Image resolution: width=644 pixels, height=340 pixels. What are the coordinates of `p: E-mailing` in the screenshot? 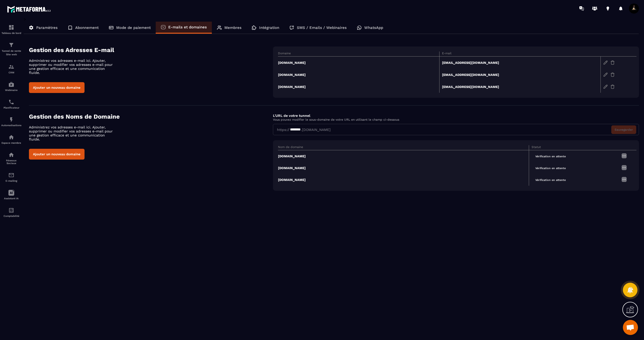 It's located at (11, 181).